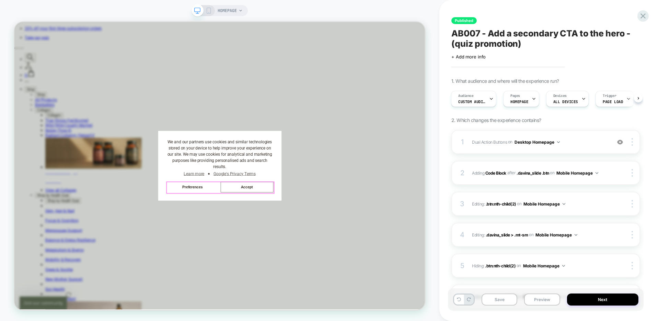 This screenshot has width=659, height=321. I want to click on span: Page Load, so click(613, 102).